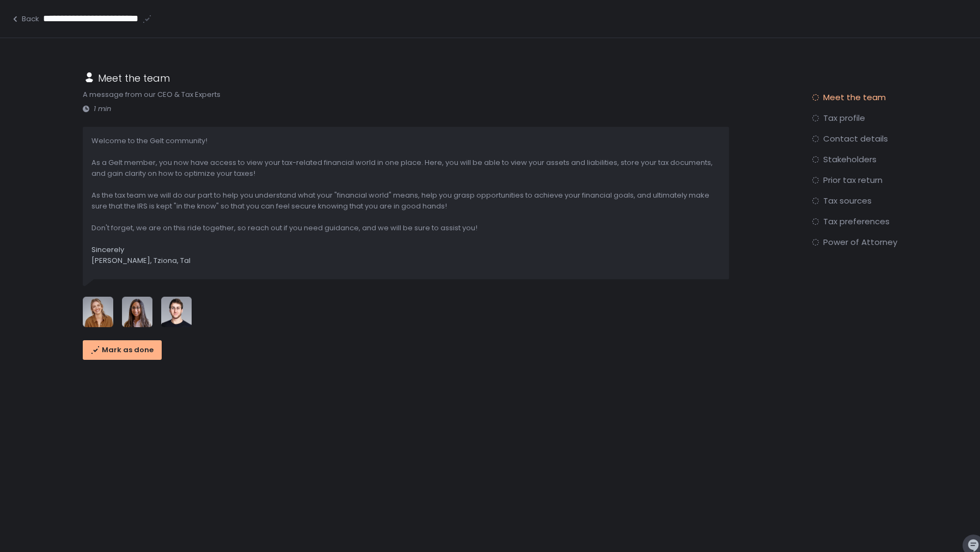 The width and height of the screenshot is (980, 552). Describe the element at coordinates (134, 78) in the screenshot. I see `h1: Meet the team` at that location.